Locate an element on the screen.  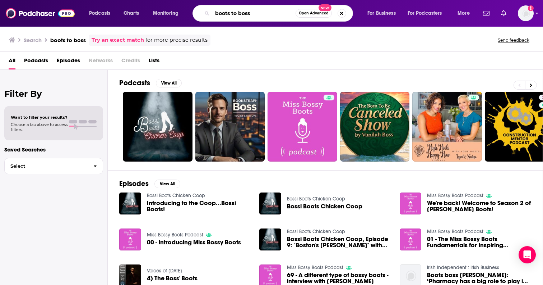
span: Networks is located at coordinates (101, 62).